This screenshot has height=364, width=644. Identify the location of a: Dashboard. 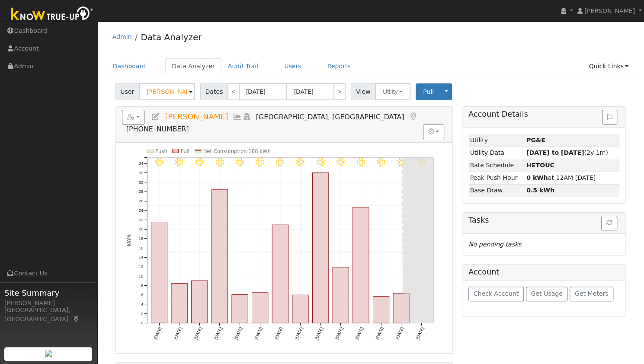
(129, 66).